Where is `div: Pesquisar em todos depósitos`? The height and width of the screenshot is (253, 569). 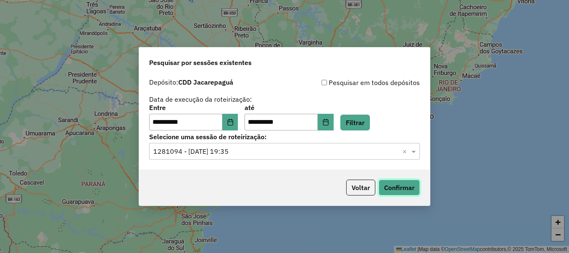
div: Pesquisar em todos depósitos is located at coordinates (352, 83).